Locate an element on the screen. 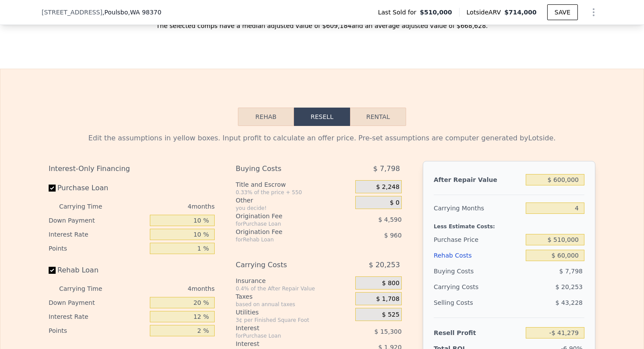 The image size is (644, 349). button: Show Options is located at coordinates (593, 12).